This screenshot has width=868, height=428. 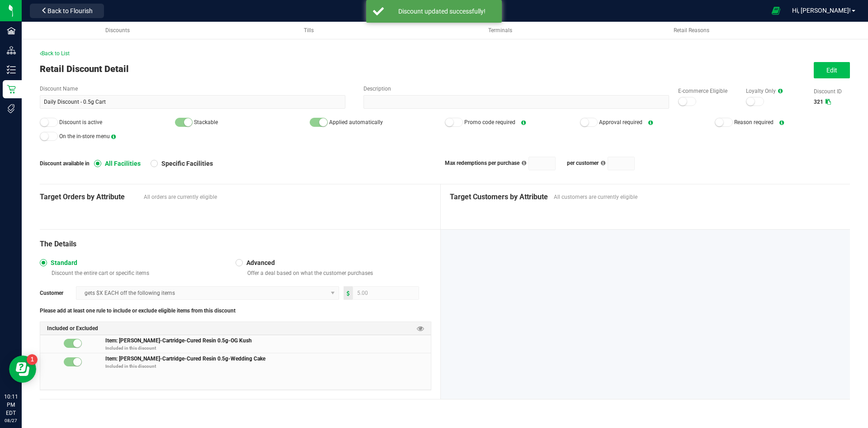 What do you see at coordinates (442, 11) in the screenshot?
I see `div: Discount updated successfully!` at bounding box center [442, 11].